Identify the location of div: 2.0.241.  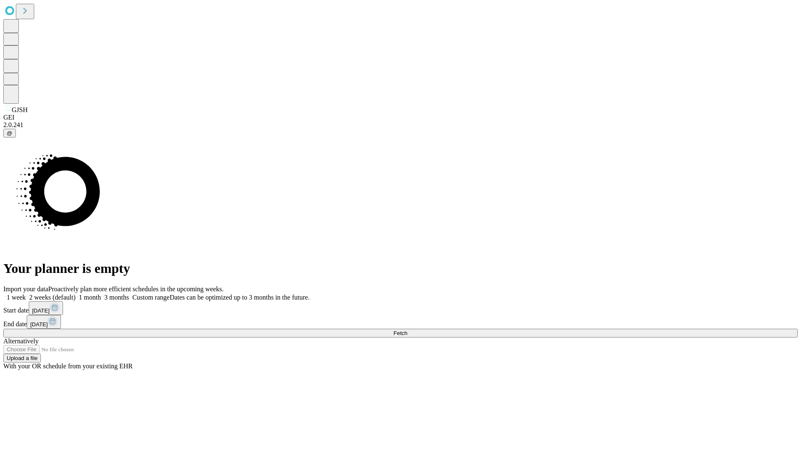
(400, 125).